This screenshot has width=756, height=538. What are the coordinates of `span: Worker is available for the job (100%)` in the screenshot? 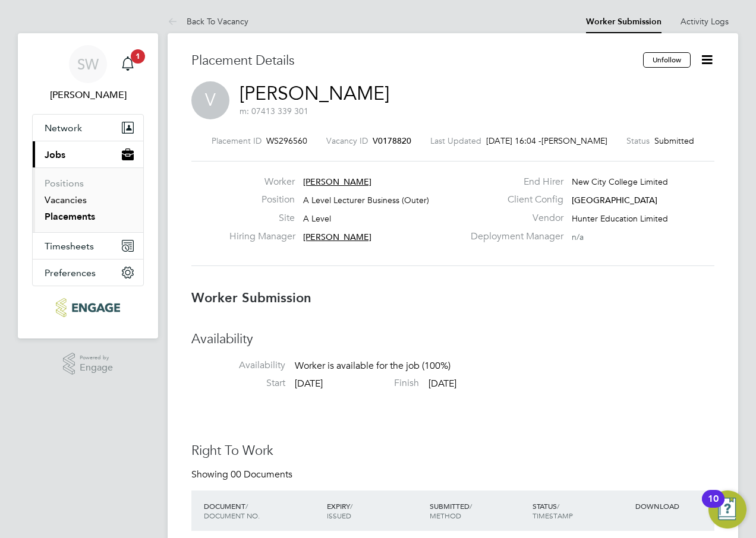 It's located at (372, 366).